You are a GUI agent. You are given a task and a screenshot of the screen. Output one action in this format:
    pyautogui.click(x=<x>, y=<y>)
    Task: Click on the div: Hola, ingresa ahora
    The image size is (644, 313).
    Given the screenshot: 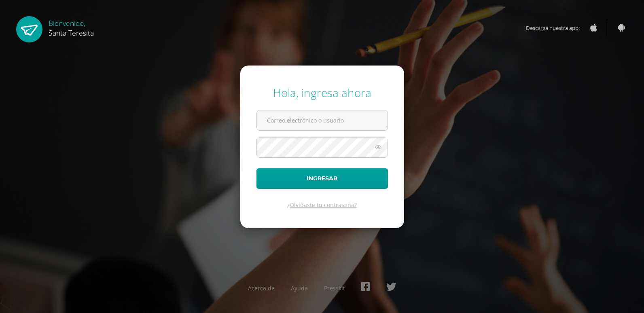 What is the action you would take?
    pyautogui.click(x=322, y=92)
    